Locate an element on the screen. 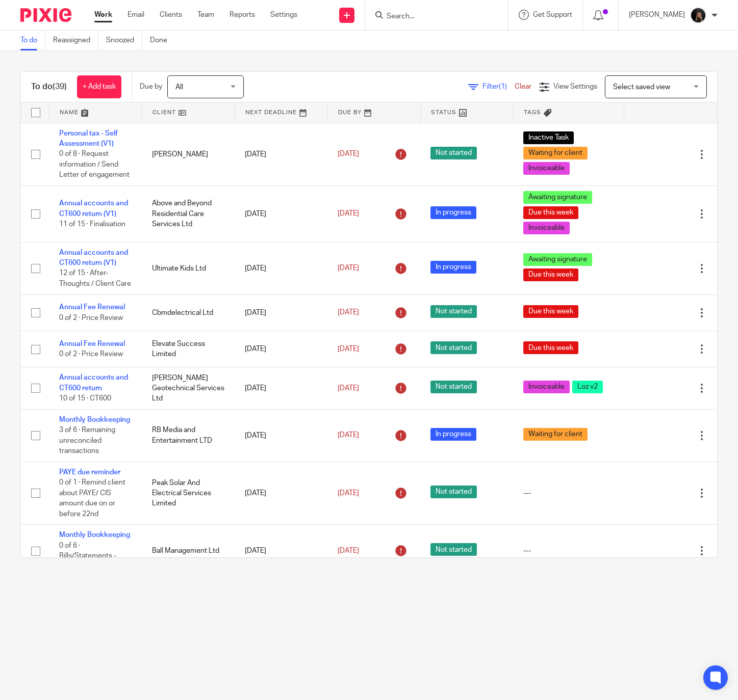 The image size is (738, 700). span: 10 of 15 · CT600 is located at coordinates (86, 398).